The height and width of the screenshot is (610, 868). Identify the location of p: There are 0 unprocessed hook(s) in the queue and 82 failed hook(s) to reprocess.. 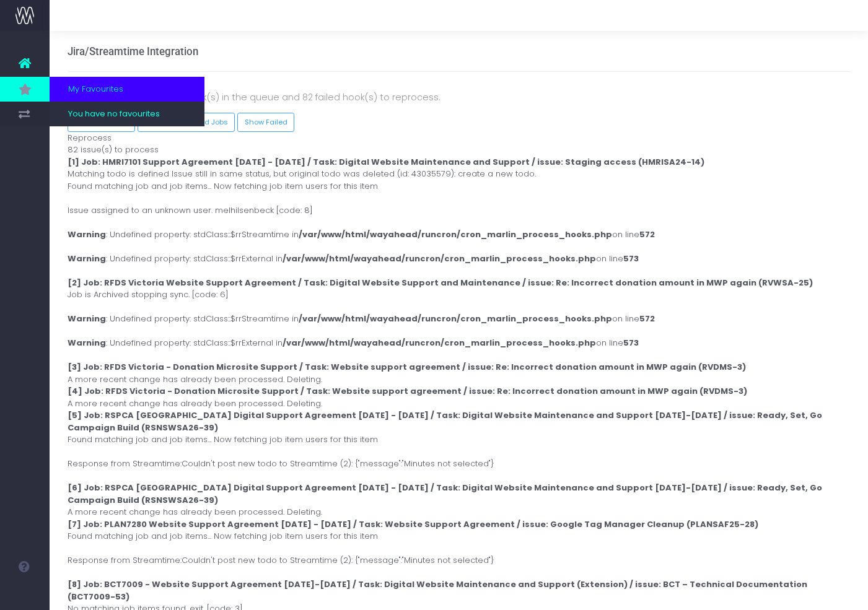
(459, 97).